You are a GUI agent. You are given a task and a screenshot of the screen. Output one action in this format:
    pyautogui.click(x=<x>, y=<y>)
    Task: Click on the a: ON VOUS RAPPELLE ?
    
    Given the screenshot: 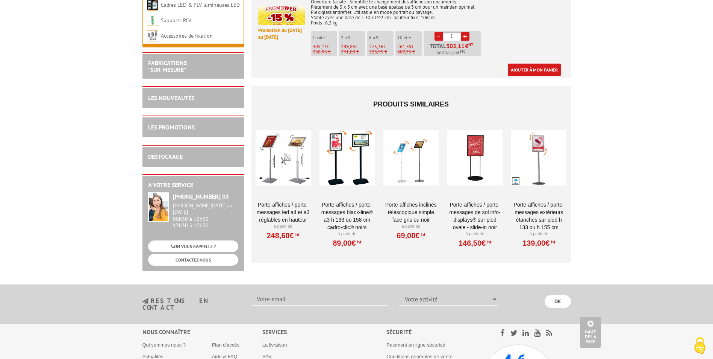 What is the action you would take?
    pyautogui.click(x=193, y=246)
    